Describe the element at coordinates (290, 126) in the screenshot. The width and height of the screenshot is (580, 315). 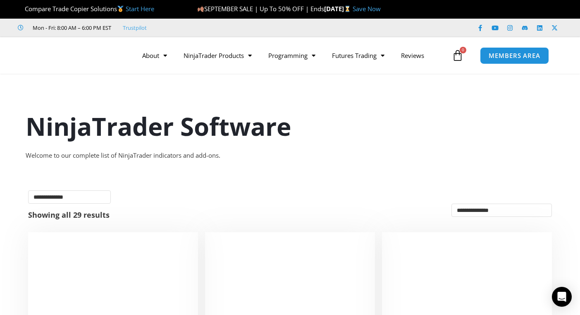
I see `h1: NinjaTrader Software` at that location.